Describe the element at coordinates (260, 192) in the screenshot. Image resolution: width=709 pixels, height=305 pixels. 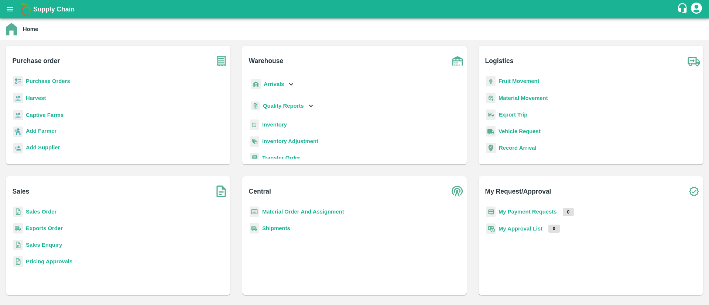
I see `b: Central` at that location.